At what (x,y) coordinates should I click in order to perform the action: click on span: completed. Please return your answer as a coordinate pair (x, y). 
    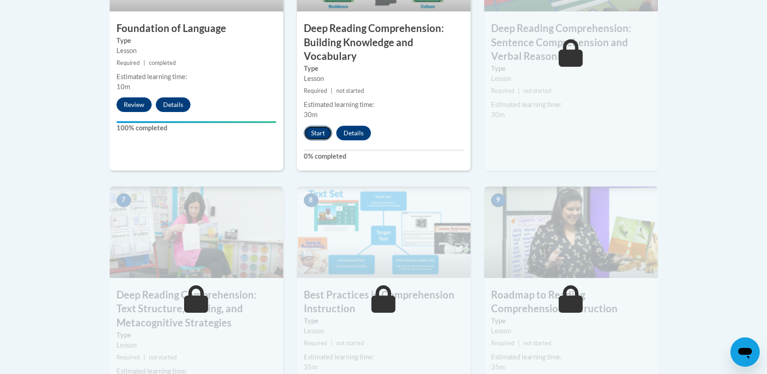
    Looking at the image, I should click on (162, 63).